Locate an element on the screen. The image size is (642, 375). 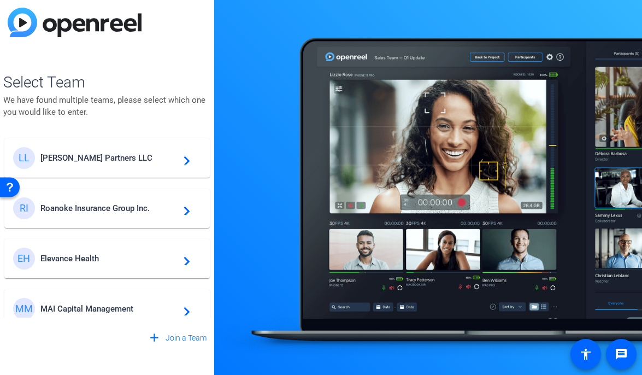
span: Roanoke Insurance Group Inc. is located at coordinates (109, 208).